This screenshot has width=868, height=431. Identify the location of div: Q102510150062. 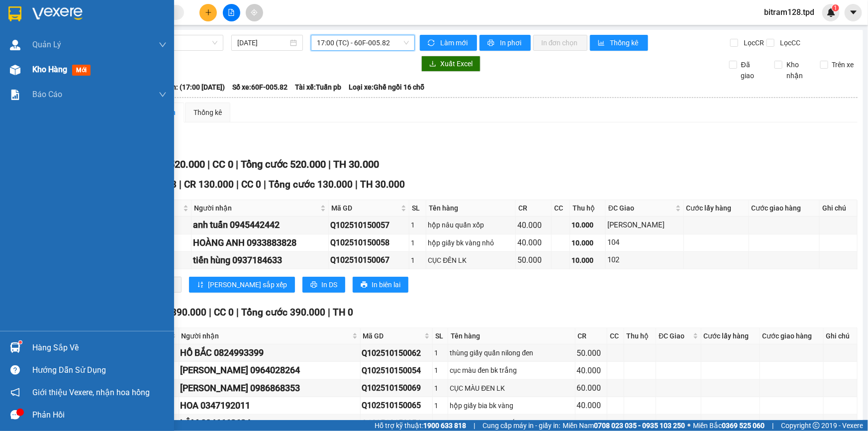
(397, 353).